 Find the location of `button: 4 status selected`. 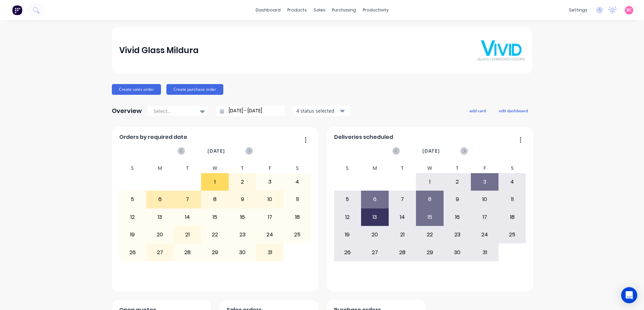

button: 4 status selected is located at coordinates (321, 111).